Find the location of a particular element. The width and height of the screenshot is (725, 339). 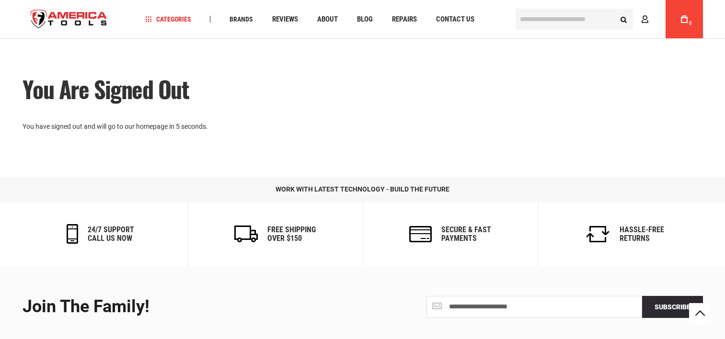

img: America Tools is located at coordinates (69, 19).